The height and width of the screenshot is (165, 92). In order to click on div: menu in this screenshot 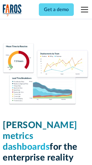, I will do `click(84, 10)`.